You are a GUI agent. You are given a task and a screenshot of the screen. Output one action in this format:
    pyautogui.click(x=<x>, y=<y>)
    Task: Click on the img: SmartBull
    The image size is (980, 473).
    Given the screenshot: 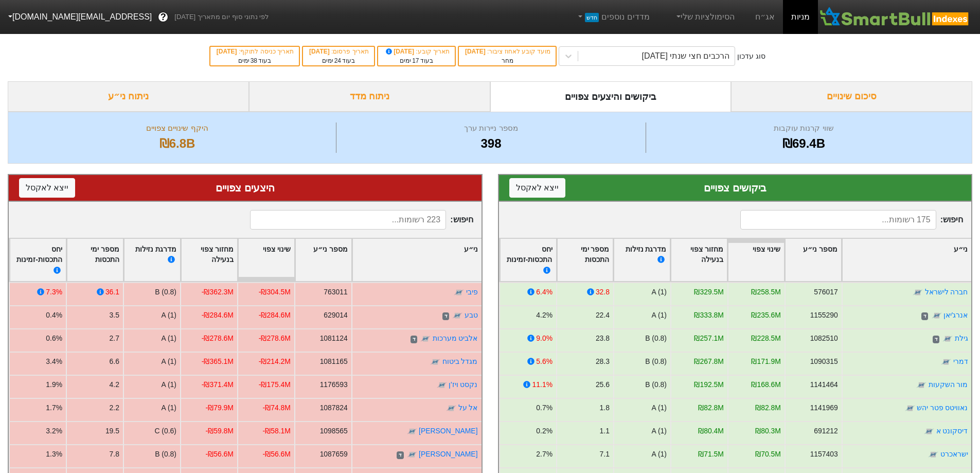 What is the action you would take?
    pyautogui.click(x=895, y=17)
    